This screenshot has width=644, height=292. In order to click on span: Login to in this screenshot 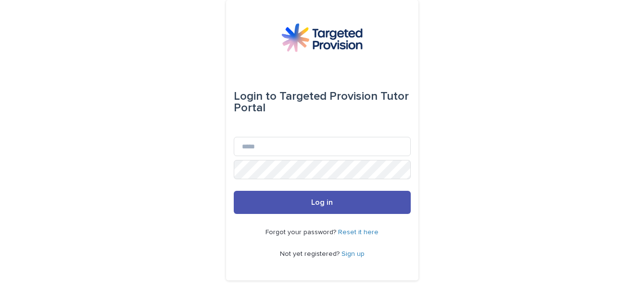, I will do `click(255, 96)`.